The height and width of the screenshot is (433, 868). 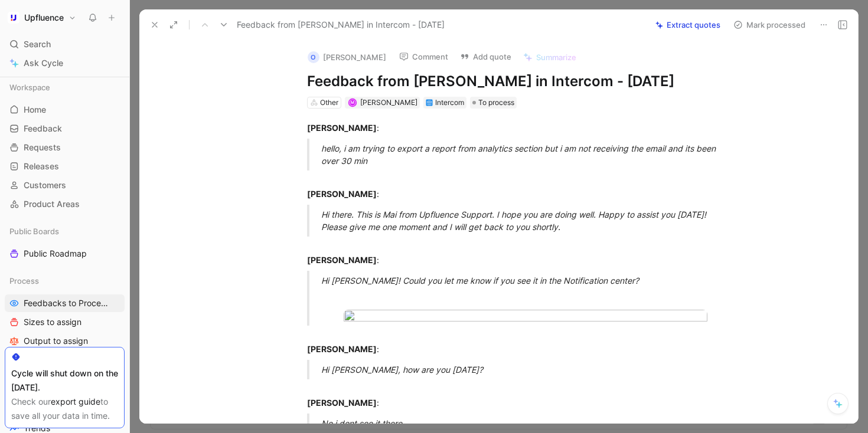 What do you see at coordinates (64, 321) in the screenshot?
I see `div: ProcessFeedbacks to ProcessSizes to assignOutput to assignBusiness Focus to assign` at bounding box center [64, 321].